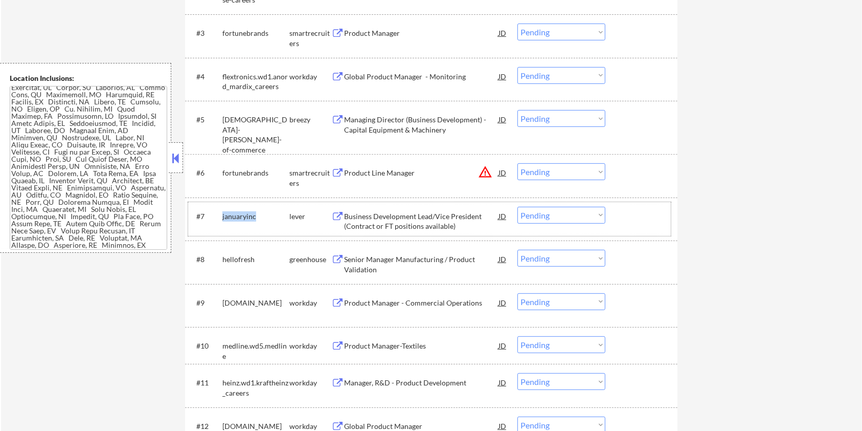 The image size is (862, 431). I want to click on div: #11, so click(205, 383).